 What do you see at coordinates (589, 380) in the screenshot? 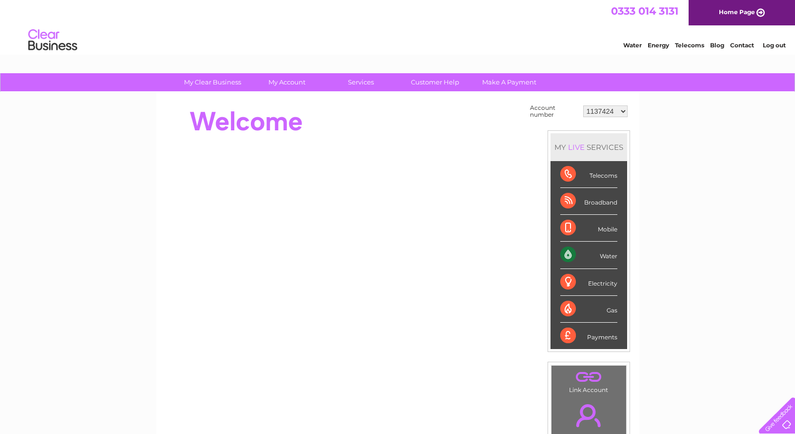
I see `td: Link Account` at bounding box center [589, 380].